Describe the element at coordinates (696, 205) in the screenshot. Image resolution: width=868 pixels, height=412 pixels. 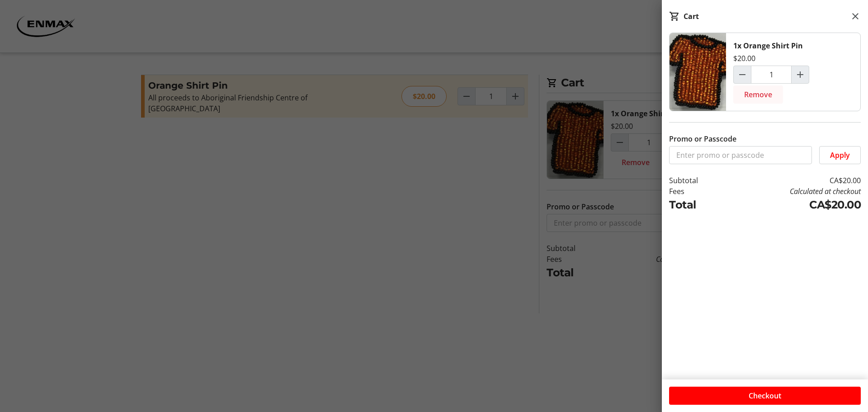
I see `td: Total` at that location.